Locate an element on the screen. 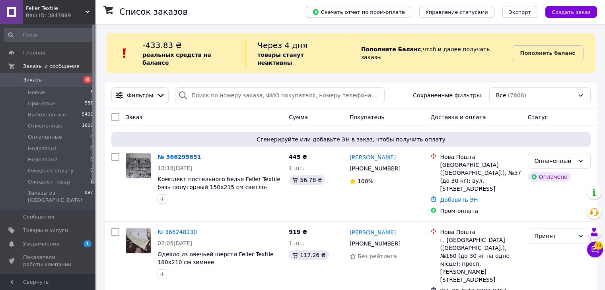  button: Создать заказ is located at coordinates (571, 12).